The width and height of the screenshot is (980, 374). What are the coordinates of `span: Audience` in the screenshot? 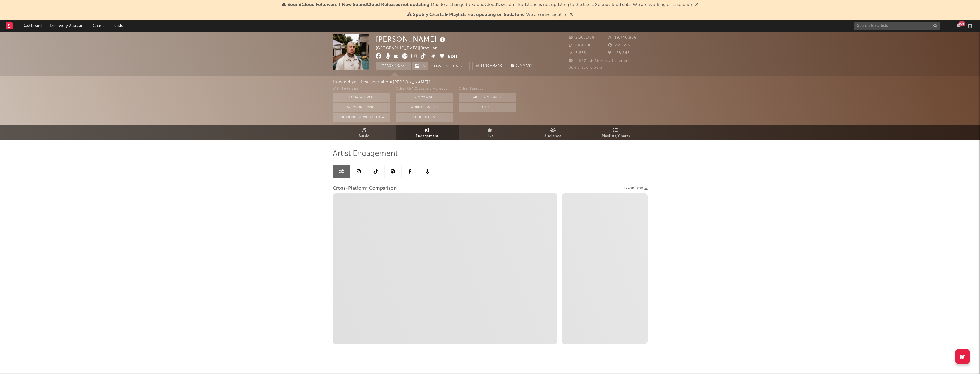 It's located at (553, 136).